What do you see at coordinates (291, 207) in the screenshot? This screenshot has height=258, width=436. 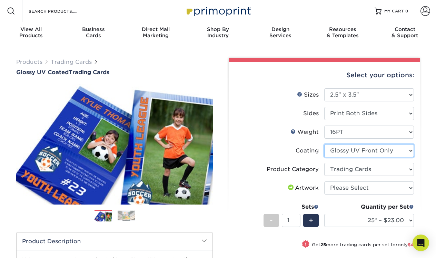 I see `div: Sets` at bounding box center [291, 207].